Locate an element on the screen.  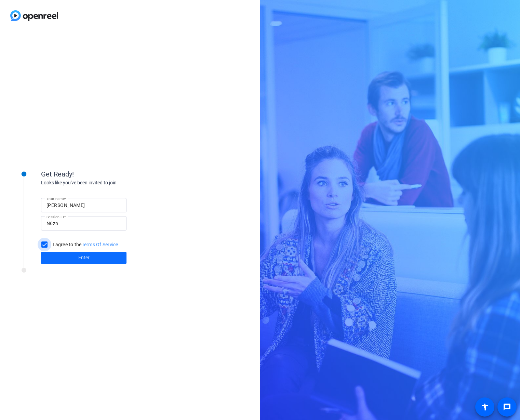
mat-label: Session ID is located at coordinates (55, 217).